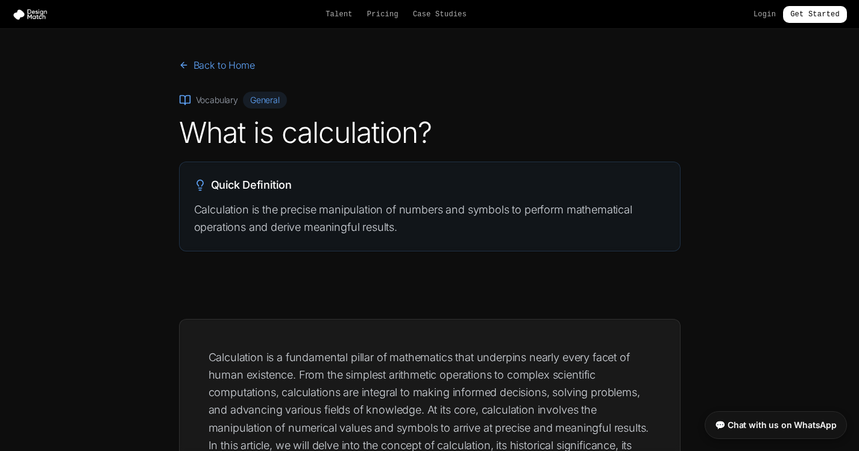 The image size is (859, 451). What do you see at coordinates (339, 14) in the screenshot?
I see `a: Talent` at bounding box center [339, 14].